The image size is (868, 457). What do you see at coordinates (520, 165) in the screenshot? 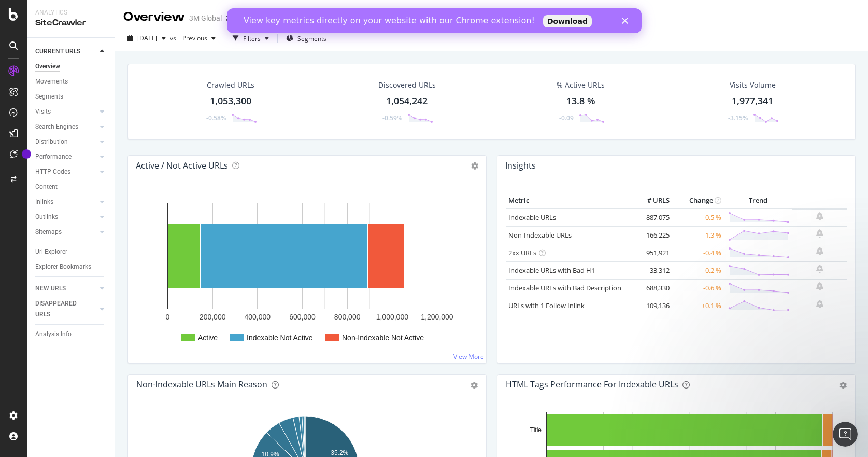
I see `h4: Insights` at bounding box center [520, 165].